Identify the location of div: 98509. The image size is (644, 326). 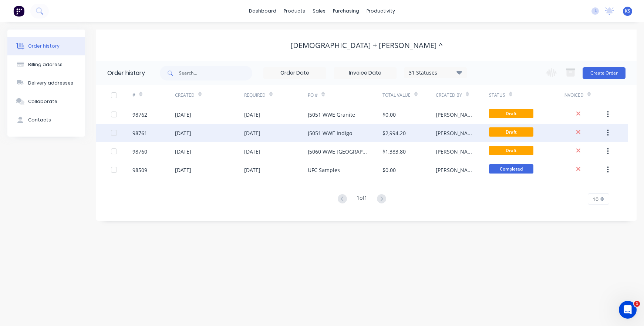
(140, 170).